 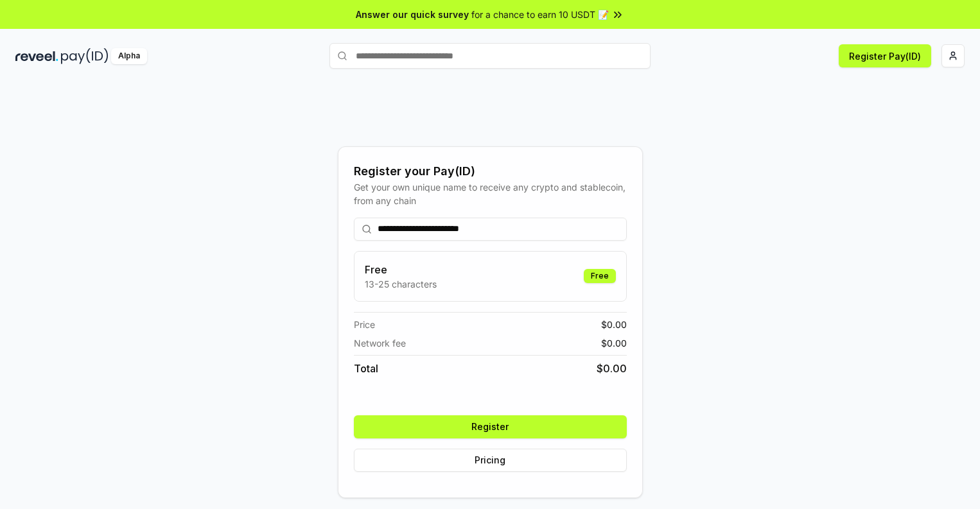 I want to click on span: Total, so click(x=366, y=369).